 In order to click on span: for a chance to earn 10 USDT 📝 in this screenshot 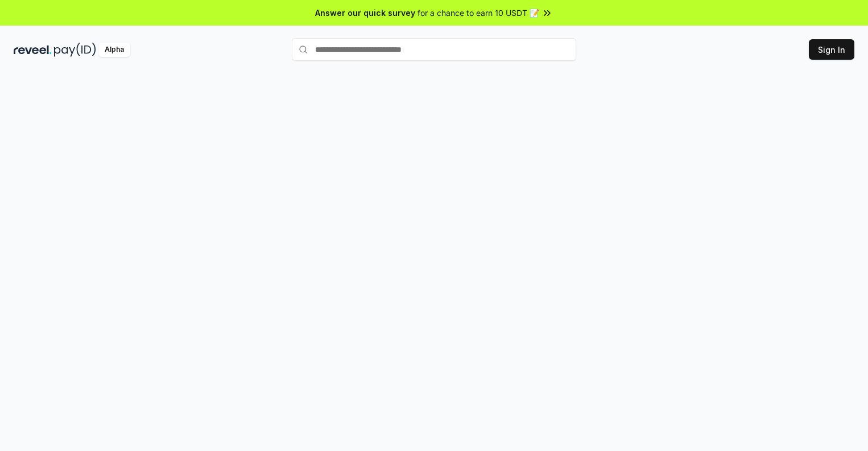, I will do `click(478, 12)`.